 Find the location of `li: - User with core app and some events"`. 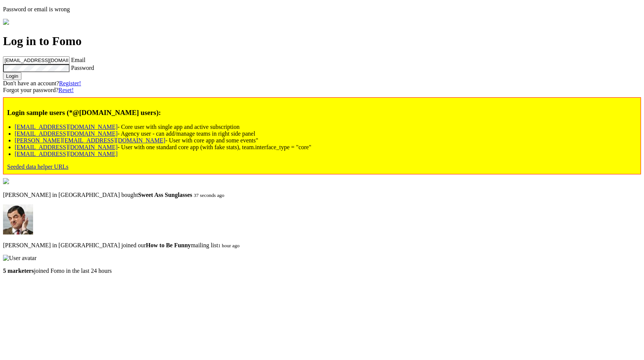

li: - User with core app and some events" is located at coordinates (325, 141).